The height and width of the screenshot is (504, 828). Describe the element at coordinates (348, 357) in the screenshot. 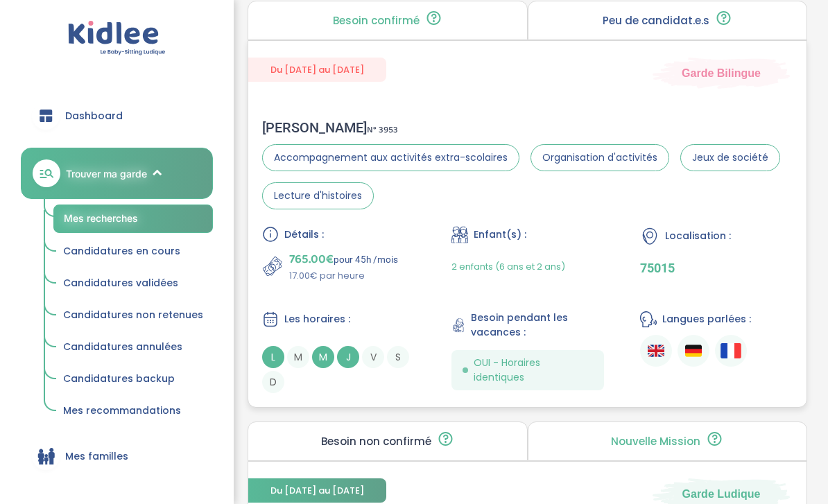

I see `span: J` at that location.